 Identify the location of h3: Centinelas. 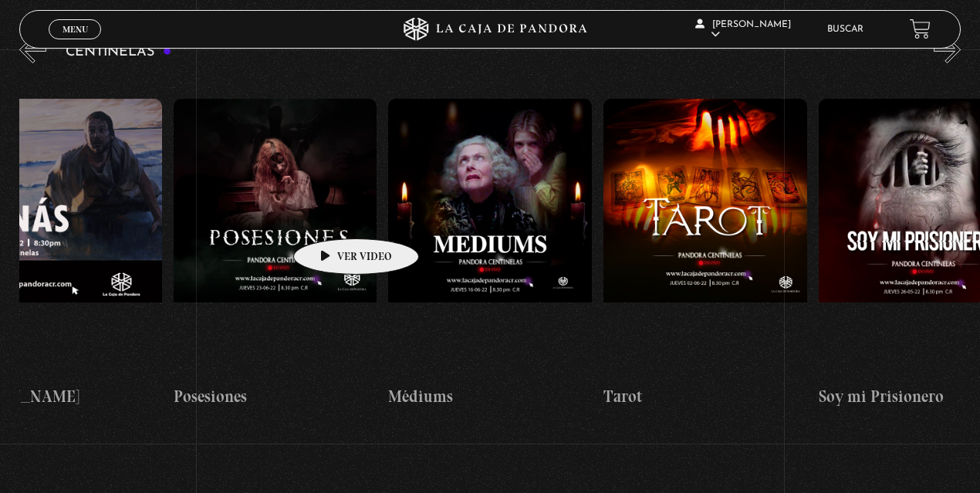
(118, 51).